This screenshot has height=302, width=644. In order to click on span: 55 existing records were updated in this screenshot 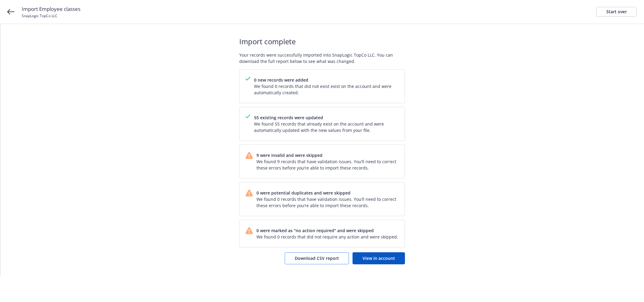, I will do `click(326, 117)`.